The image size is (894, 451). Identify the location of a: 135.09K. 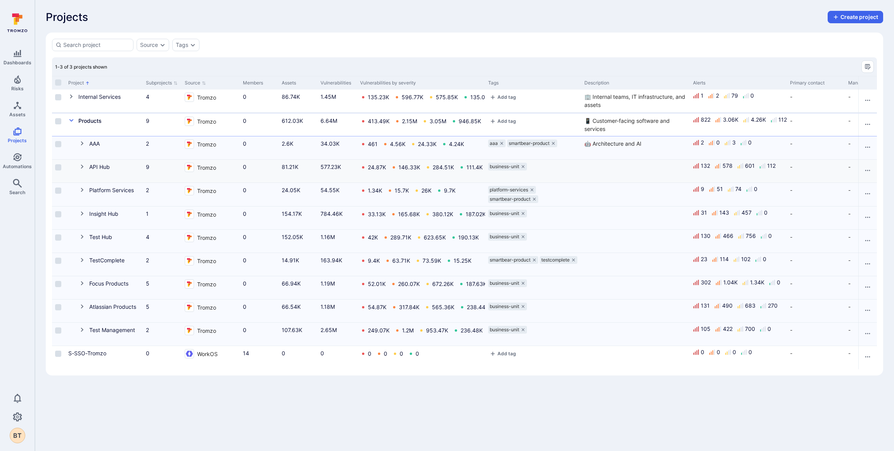
(481, 97).